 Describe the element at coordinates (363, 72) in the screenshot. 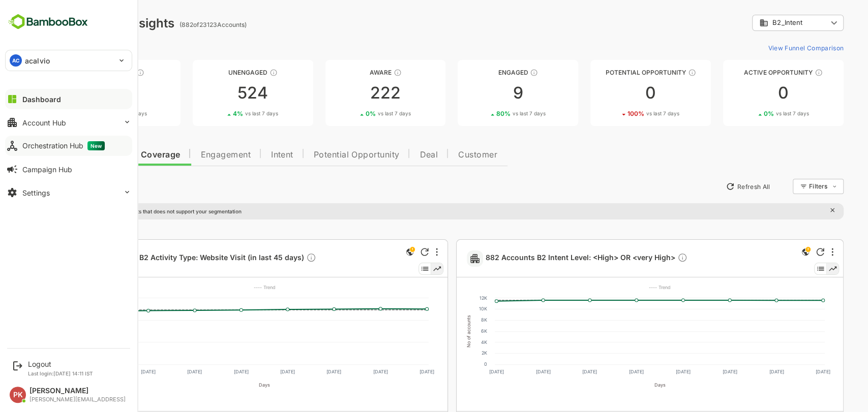

I see `div: These accounts have just entered the buying cycle and need further nurturing` at that location.